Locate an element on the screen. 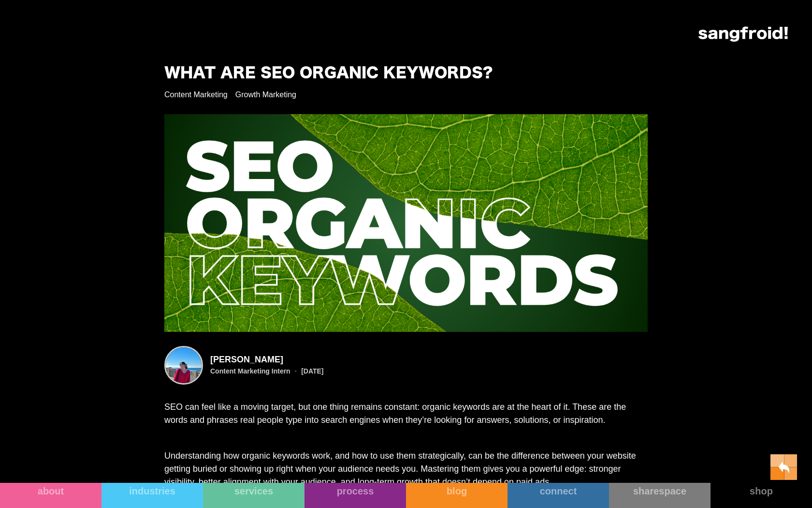 The height and width of the screenshot is (508, 812). p: Understanding how organic keywords work, and how to use them strategically, can be the difference... is located at coordinates (406, 469).